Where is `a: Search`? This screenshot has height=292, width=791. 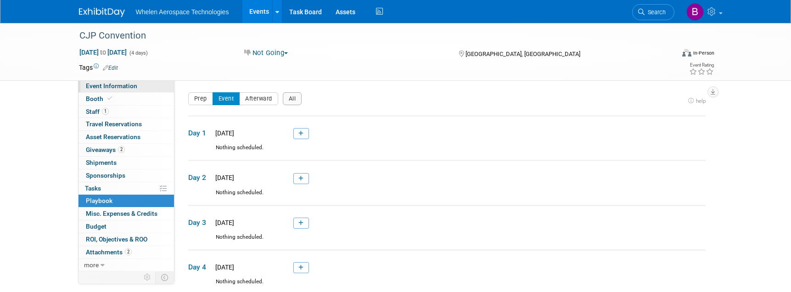
a: Search is located at coordinates (653, 12).